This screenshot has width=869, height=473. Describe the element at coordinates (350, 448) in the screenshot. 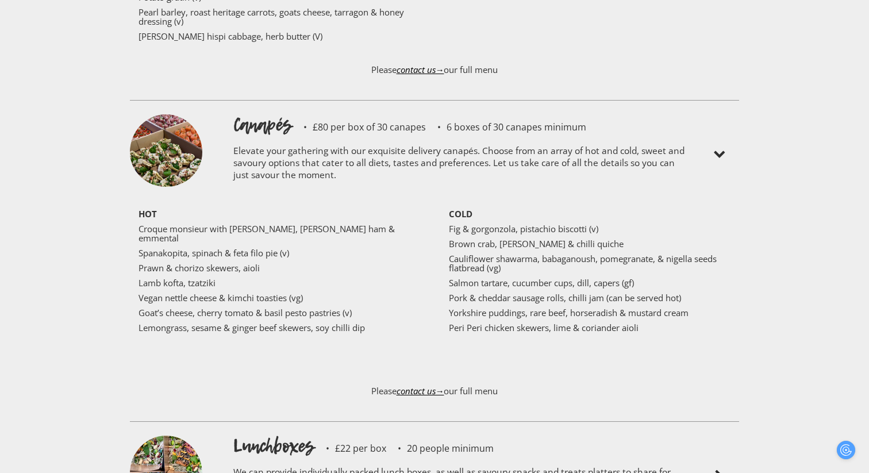

I see `p: £22 per box` at that location.